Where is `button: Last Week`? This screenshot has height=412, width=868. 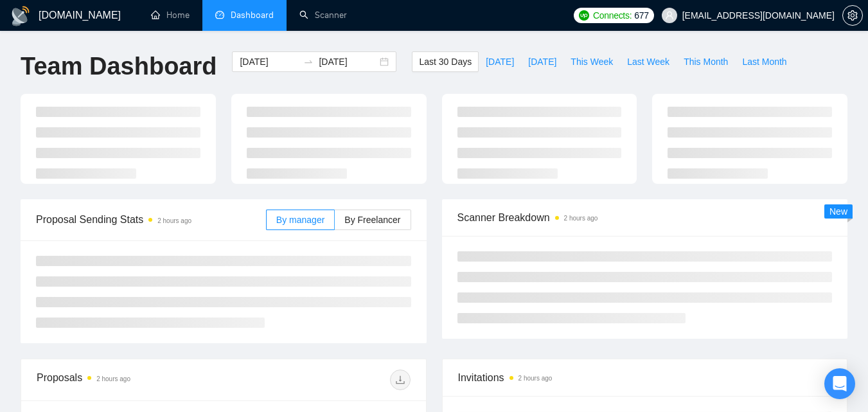 button: Last Week is located at coordinates (648, 62).